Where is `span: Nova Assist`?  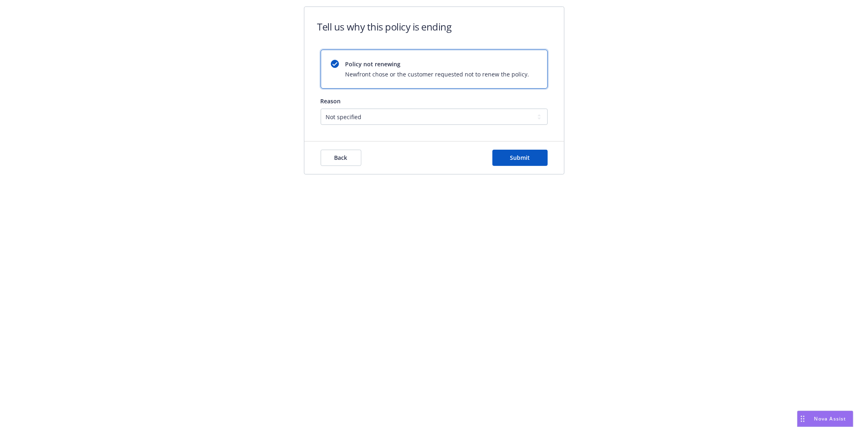
span: Nova Assist is located at coordinates (830, 419).